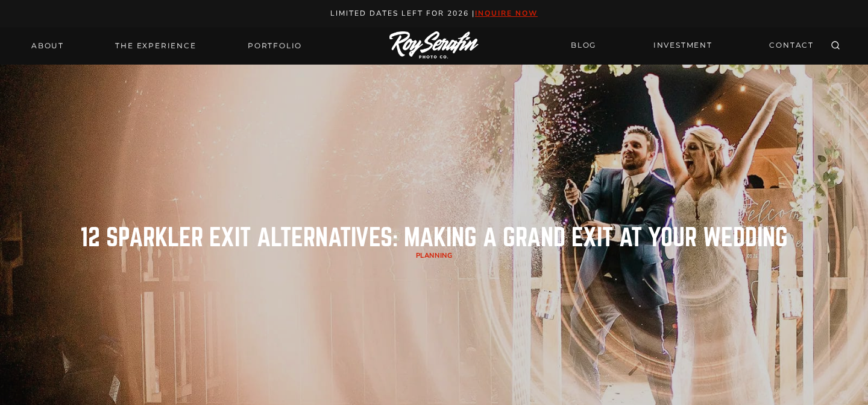 The width and height of the screenshot is (868, 405). I want to click on a: INVESTMENT, so click(683, 45).